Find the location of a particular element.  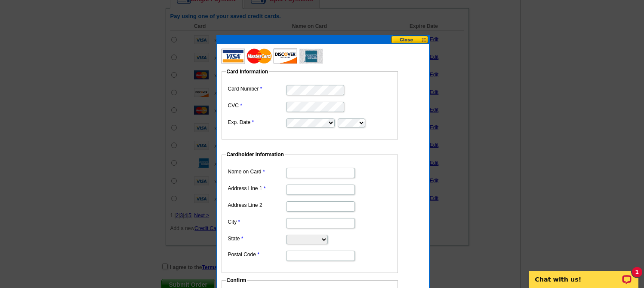

label: Address Line 1 is located at coordinates (257, 189).